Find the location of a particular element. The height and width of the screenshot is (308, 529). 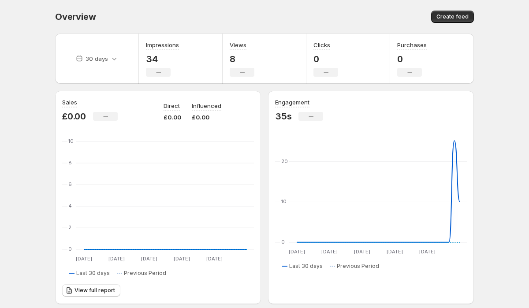

h3: Views is located at coordinates (238, 45).